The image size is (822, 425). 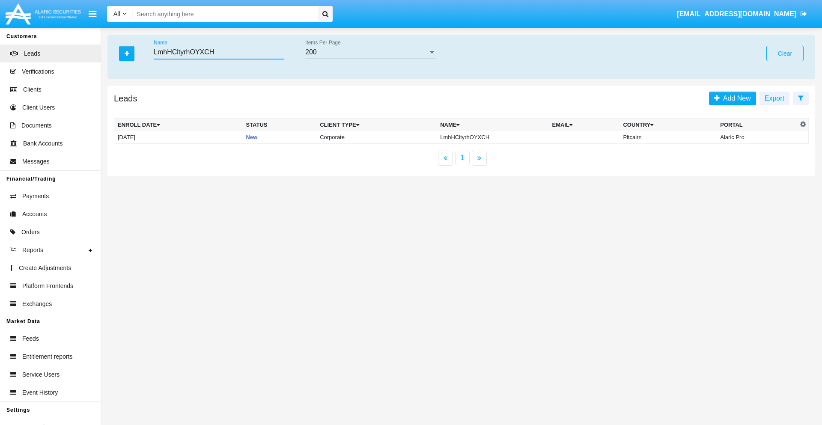 I want to click on span: Reports, so click(x=33, y=250).